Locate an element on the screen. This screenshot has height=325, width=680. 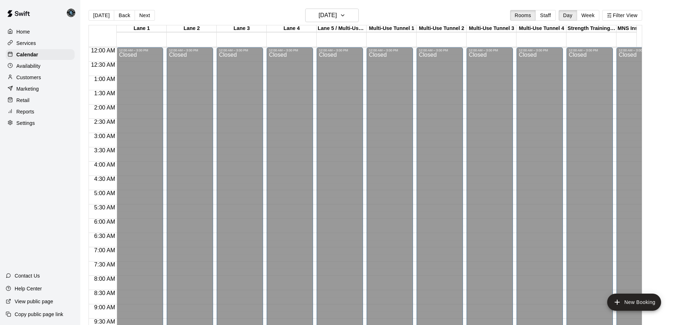
p: Marketing is located at coordinates (27, 89).